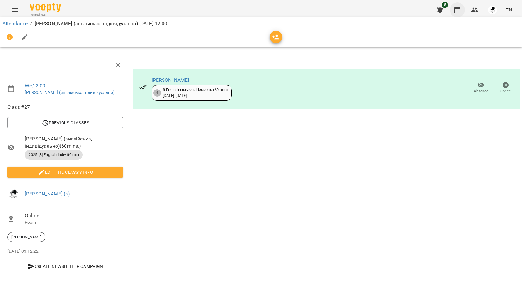 The height and width of the screenshot is (299, 522). Describe the element at coordinates (506, 91) in the screenshot. I see `span: Cancel` at that location.